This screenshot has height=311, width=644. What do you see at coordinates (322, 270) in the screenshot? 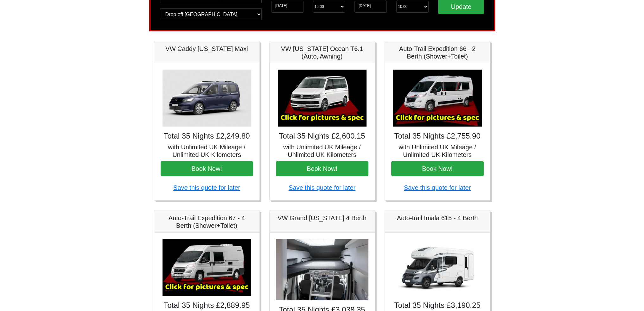
I see `img: VW Grand California 4 Berth` at bounding box center [322, 270].